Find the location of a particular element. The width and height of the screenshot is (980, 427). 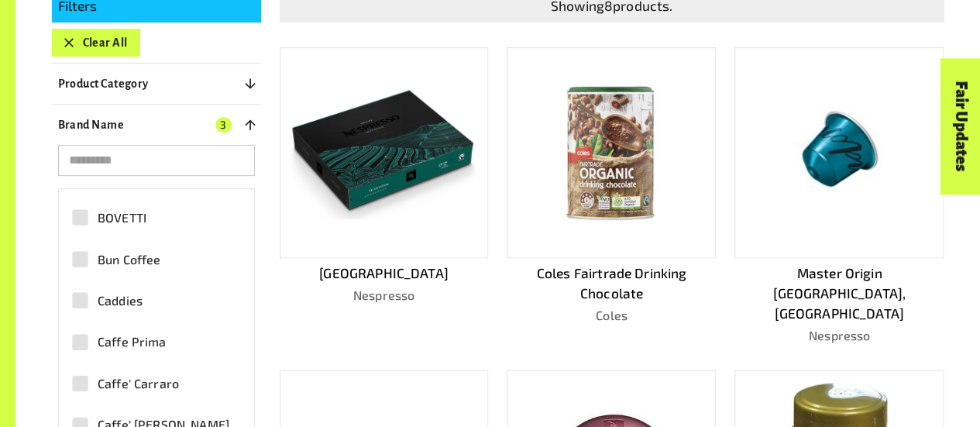

span: Caddies is located at coordinates (120, 301).